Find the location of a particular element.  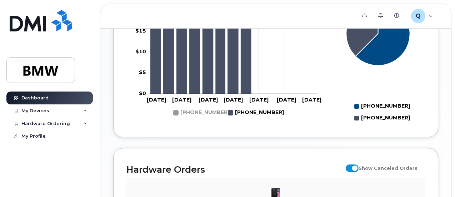

tspan: $15 is located at coordinates (141, 31).